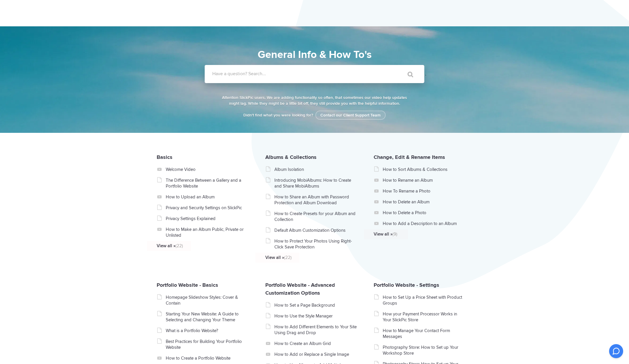  What do you see at coordinates (424, 223) in the screenshot?
I see `a: How to Add a Description to an Album` at bounding box center [424, 223].